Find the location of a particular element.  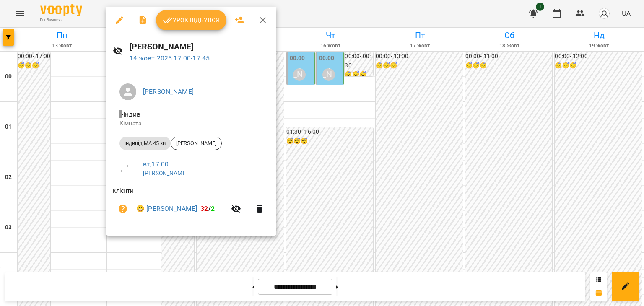

a: вт , 17:00 is located at coordinates (156, 164).